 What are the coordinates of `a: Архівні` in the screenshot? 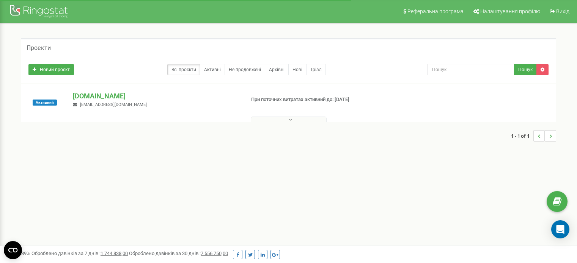 It's located at (276, 70).